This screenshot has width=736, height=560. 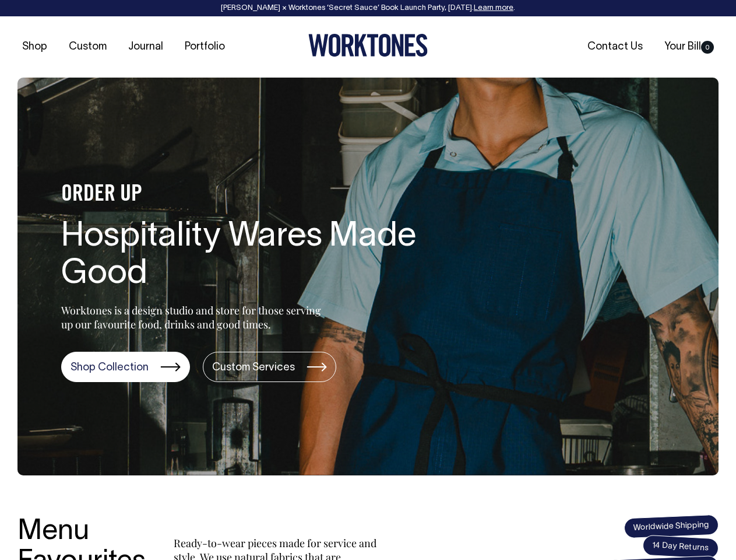 I want to click on h1: Hospitality Wares Made Good, so click(x=248, y=256).